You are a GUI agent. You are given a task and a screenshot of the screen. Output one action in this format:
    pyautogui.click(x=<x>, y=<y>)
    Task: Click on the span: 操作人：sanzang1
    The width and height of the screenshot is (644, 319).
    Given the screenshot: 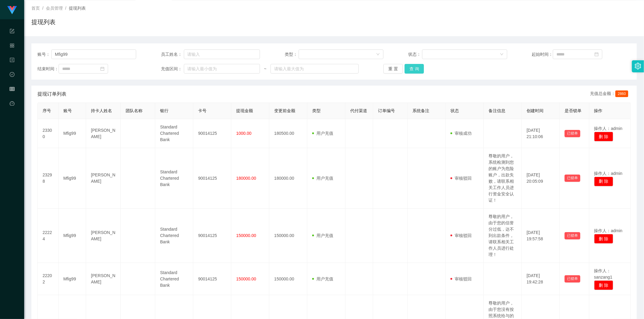 What is the action you would take?
    pyautogui.click(x=603, y=274)
    